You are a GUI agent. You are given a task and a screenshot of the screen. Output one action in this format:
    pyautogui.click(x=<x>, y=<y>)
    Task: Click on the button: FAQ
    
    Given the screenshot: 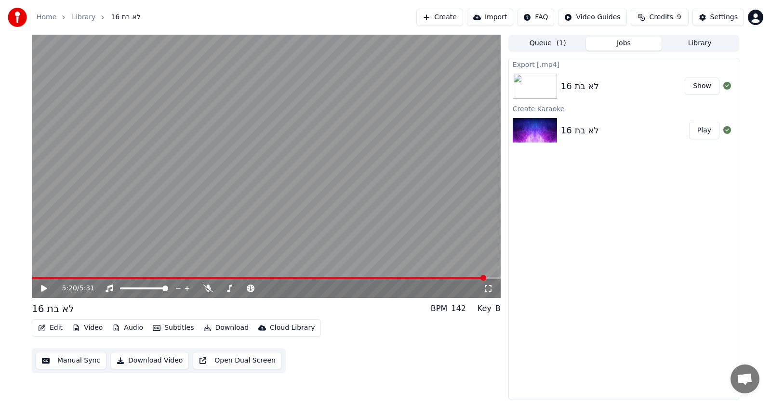 What is the action you would take?
    pyautogui.click(x=536, y=17)
    